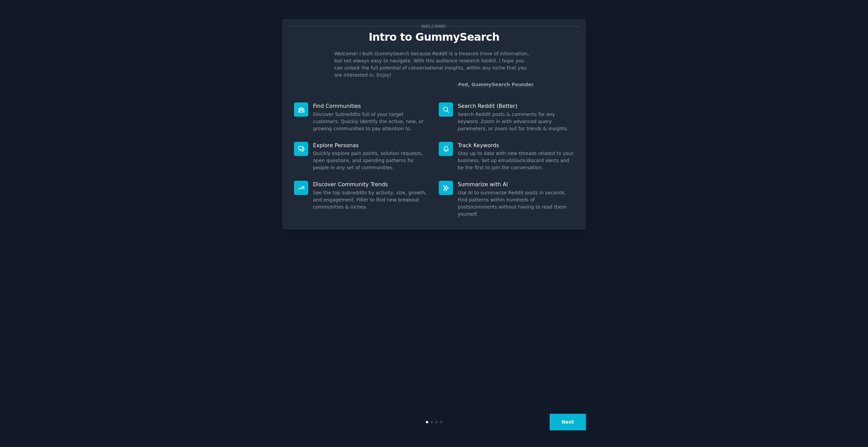 The height and width of the screenshot is (447, 868). What do you see at coordinates (515, 204) in the screenshot?
I see `dd: Use AI to summarize Reddit posts in seconds. Find patterns within hundreds of posts/comments with...` at bounding box center [515, 204].